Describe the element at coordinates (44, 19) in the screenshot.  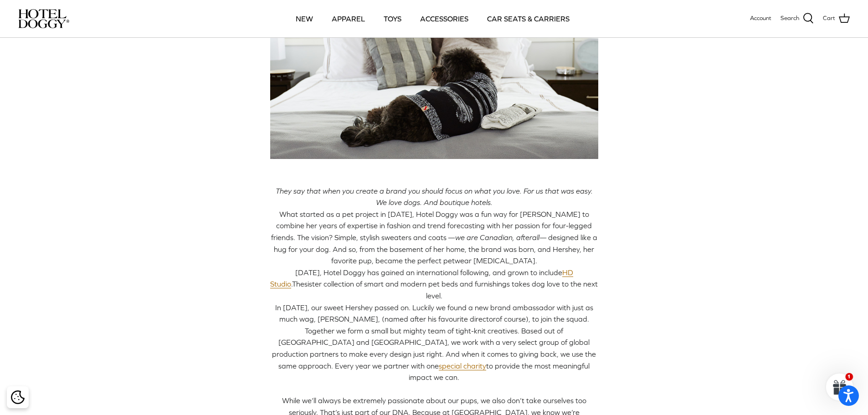
I see `a: hoteldoggycom` at that location.